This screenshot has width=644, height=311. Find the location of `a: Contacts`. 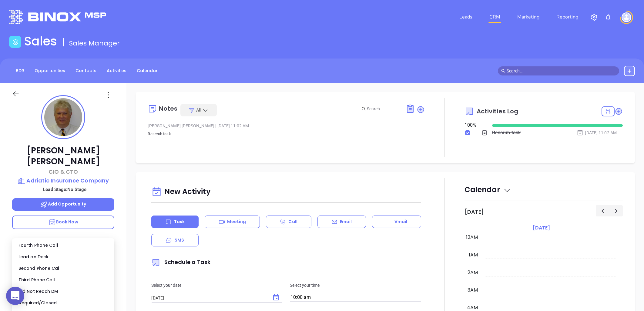

a: Contacts is located at coordinates (86, 71).